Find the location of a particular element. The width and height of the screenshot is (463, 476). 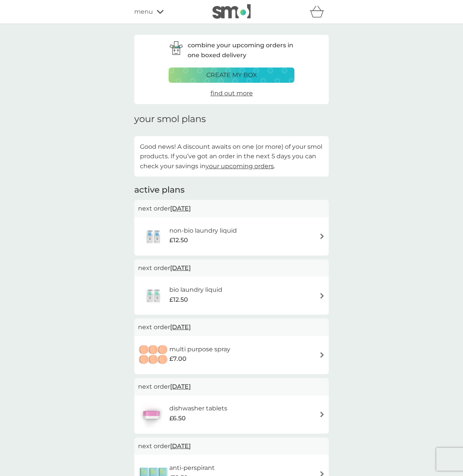

img: smol is located at coordinates (232, 11).